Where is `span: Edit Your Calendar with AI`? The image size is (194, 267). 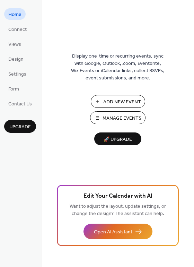
span: Edit Your Calendar with AI is located at coordinates (118, 196).